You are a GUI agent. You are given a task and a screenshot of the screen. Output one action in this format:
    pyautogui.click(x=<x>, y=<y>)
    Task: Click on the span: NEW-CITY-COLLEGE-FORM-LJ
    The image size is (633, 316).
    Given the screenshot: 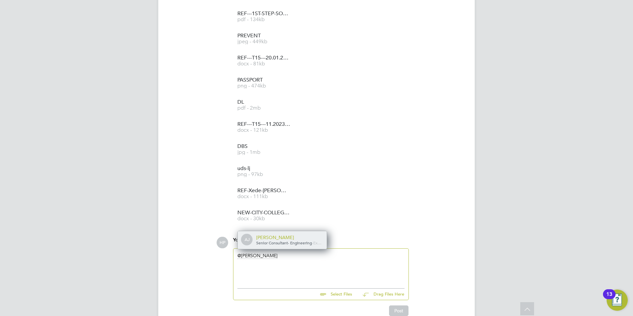 What is the action you would take?
    pyautogui.click(x=264, y=212)
    